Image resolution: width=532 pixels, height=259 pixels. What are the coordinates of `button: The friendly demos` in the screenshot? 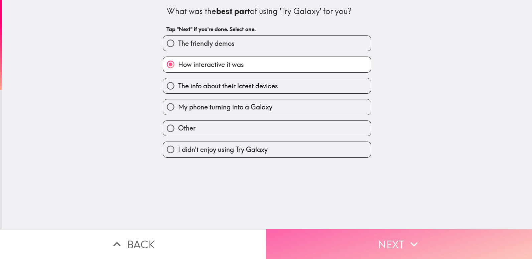 It's located at (267, 43).